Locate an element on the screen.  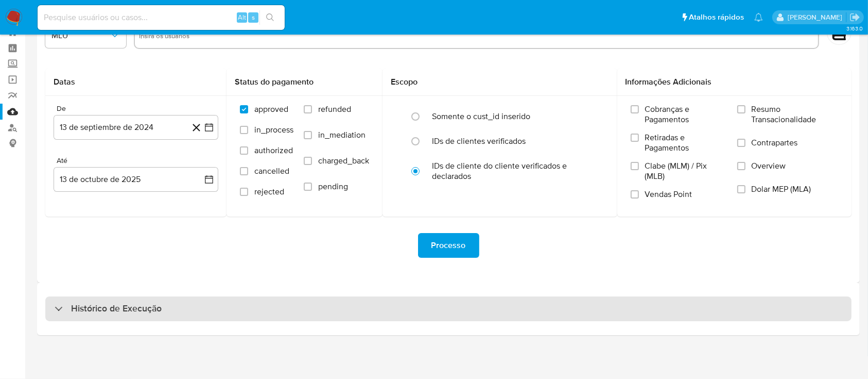
p: vinicius.santiago@mercadolivre.com is located at coordinates (817, 17).